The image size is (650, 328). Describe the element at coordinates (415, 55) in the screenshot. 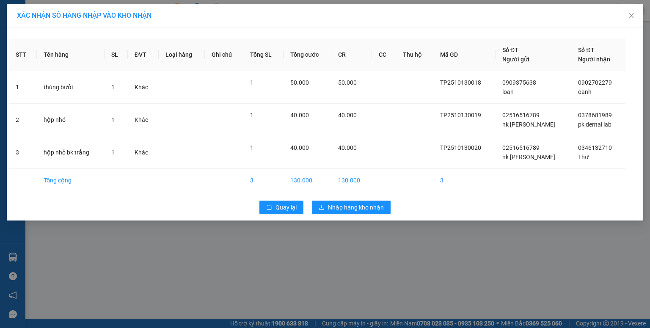

I see `th: Thu hộ` at that location.